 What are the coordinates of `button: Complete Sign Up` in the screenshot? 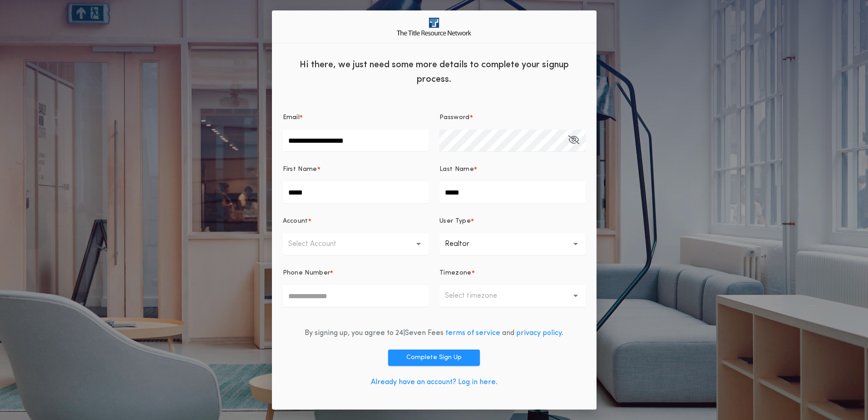 It's located at (434, 358).